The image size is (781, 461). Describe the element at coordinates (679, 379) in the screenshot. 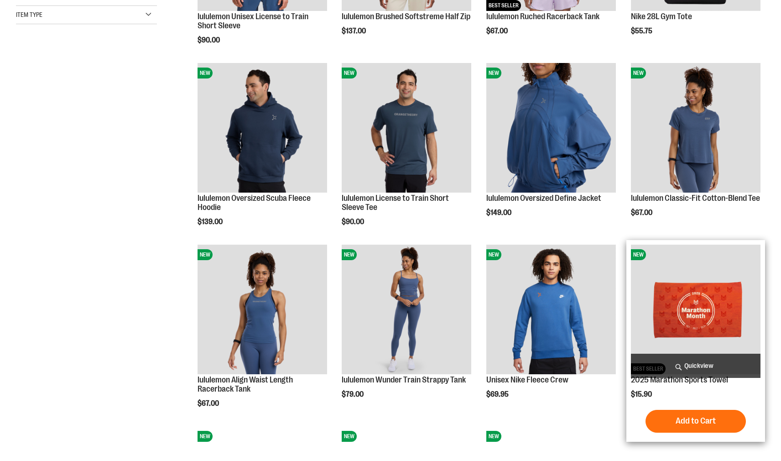

I see `a: 2025 Marathon Sports Towel` at that location.